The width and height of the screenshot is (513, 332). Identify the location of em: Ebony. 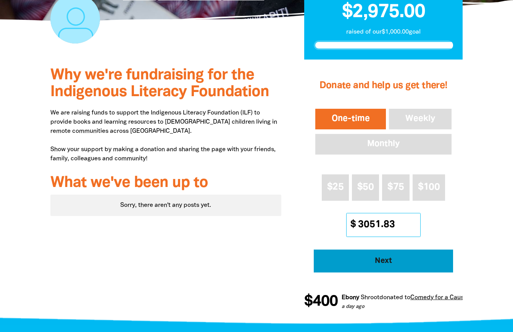
(351, 298).